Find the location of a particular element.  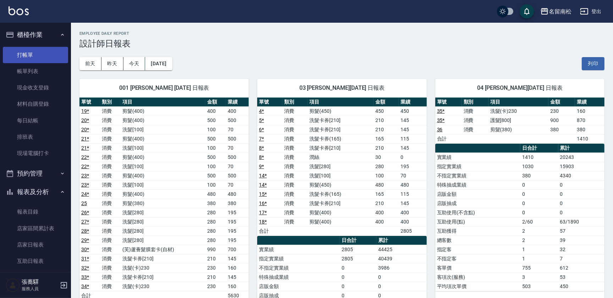

td: 洗髮[280] is located at coordinates (163, 222).